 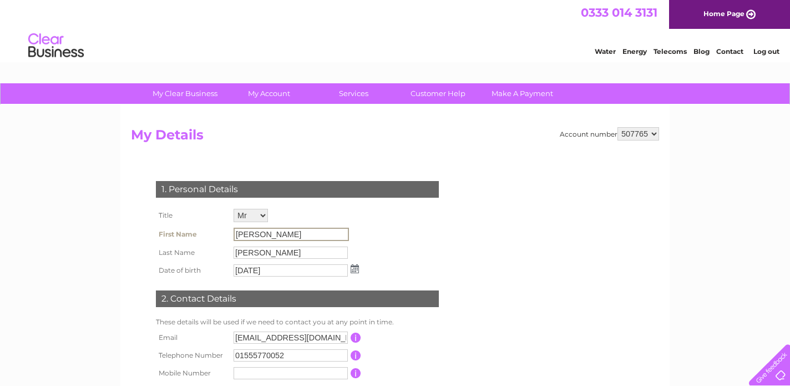 What do you see at coordinates (619, 12) in the screenshot?
I see `span: 0333 014 3131` at bounding box center [619, 12].